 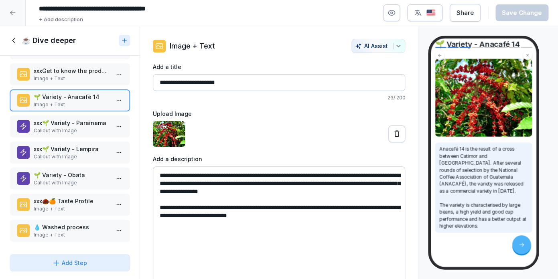 What do you see at coordinates (71, 175) in the screenshot?
I see `p: 🌱 Variety - Obata` at bounding box center [71, 175].